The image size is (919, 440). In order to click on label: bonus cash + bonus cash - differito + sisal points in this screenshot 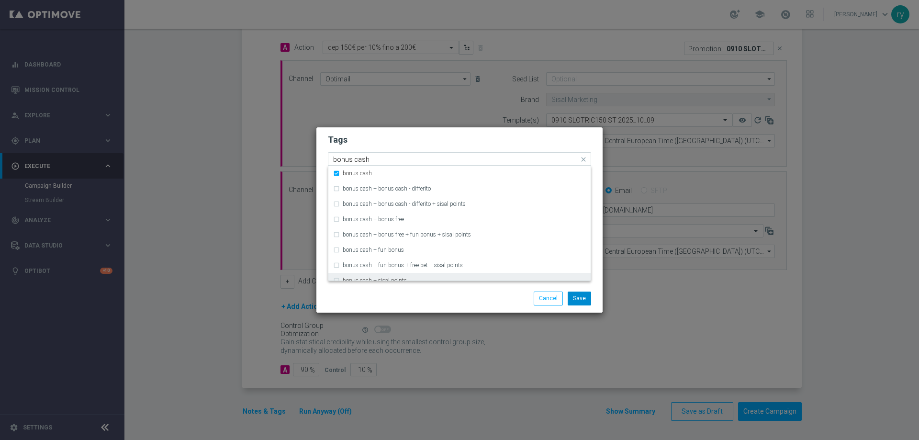, I will do `click(404, 204)`.